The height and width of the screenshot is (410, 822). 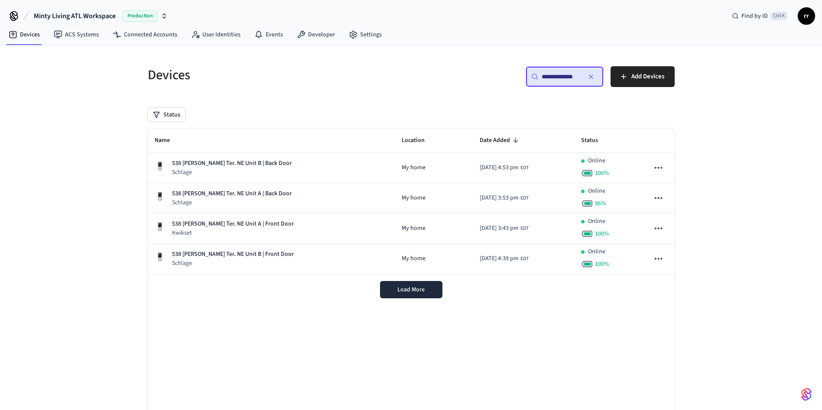 I want to click on a: Events, so click(x=269, y=35).